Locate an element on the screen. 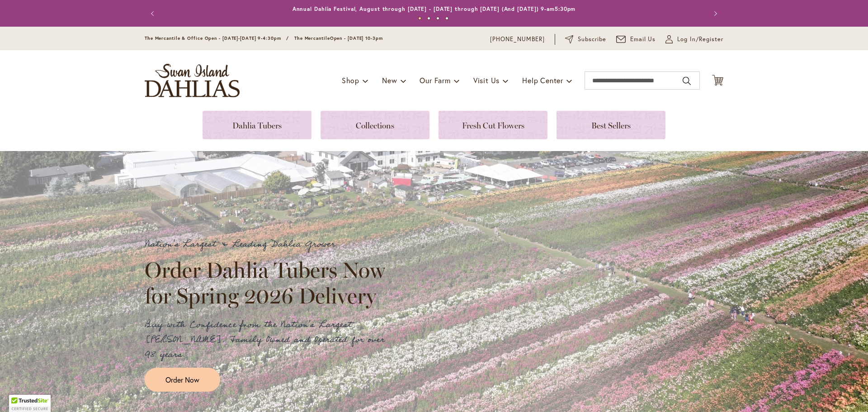 The image size is (868, 412). p: Nation's Largest & Leading Dahlia Grower is located at coordinates (269, 244).